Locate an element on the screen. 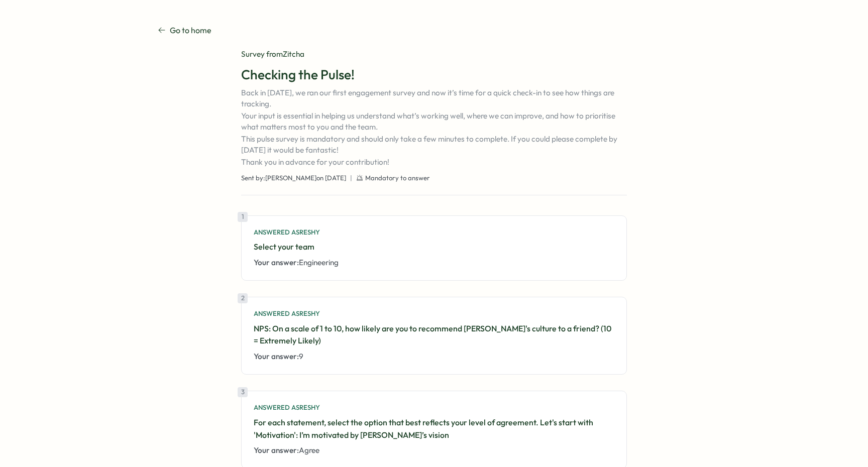  span: Agree is located at coordinates (309, 450).